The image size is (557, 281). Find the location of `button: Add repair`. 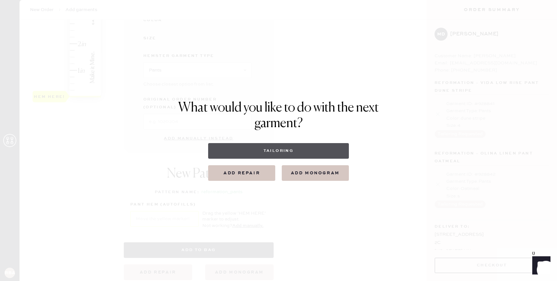

button: Add repair is located at coordinates (241, 173).